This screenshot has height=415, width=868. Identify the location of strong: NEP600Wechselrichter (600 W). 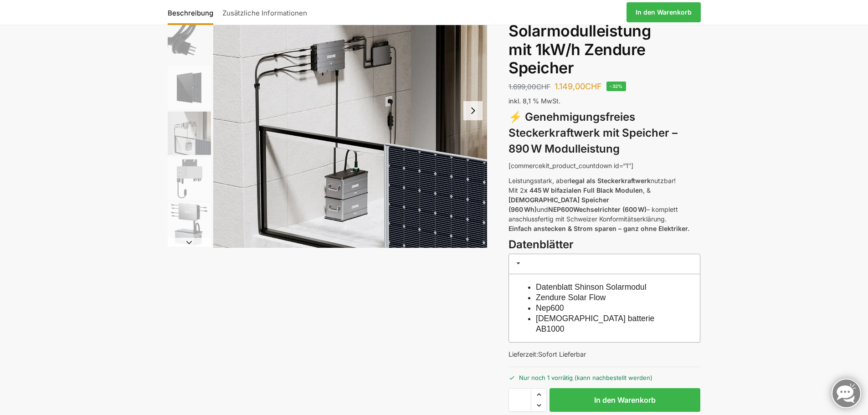
(598, 209).